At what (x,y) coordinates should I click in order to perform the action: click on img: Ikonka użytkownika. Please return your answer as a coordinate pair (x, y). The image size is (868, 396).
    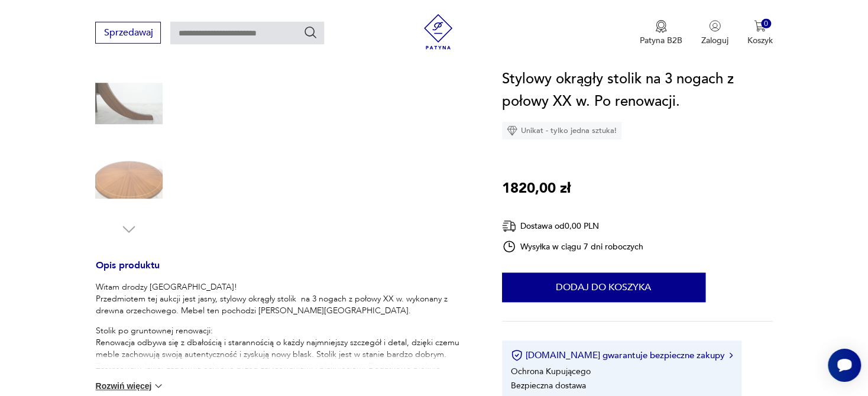
    Looking at the image, I should click on (715, 26).